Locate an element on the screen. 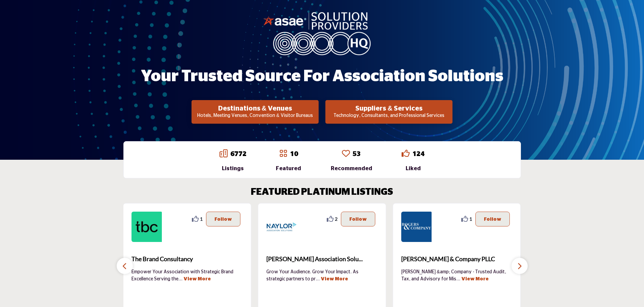  img: Naylor Association Solutions is located at coordinates (282, 227).